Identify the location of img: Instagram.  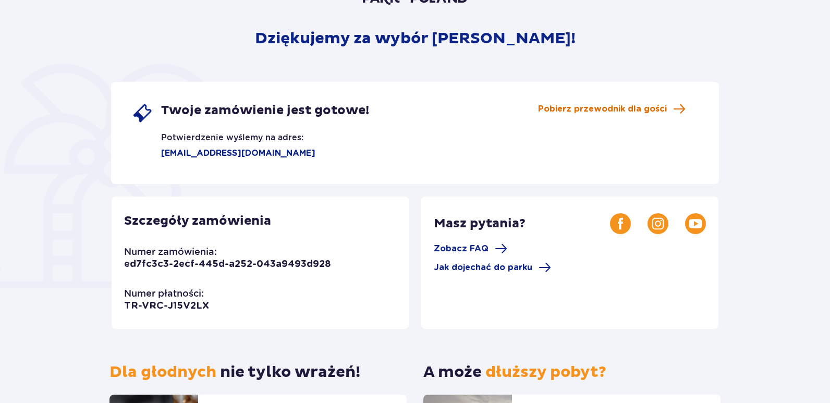
(658, 224).